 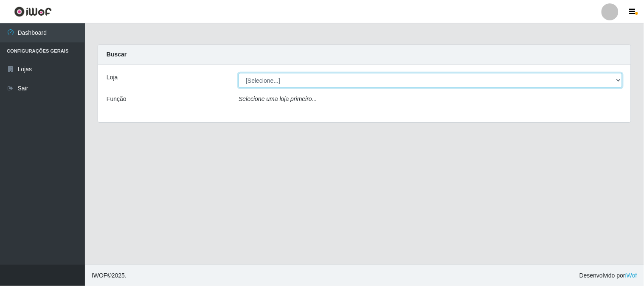 What do you see at coordinates (112, 77) in the screenshot?
I see `label: Loja` at bounding box center [112, 77].